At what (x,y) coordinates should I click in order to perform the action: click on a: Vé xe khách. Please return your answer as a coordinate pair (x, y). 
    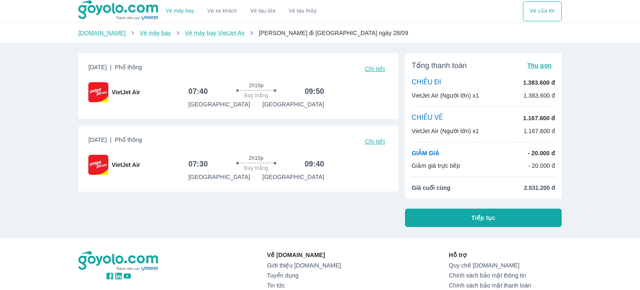
    Looking at the image, I should click on (222, 11).